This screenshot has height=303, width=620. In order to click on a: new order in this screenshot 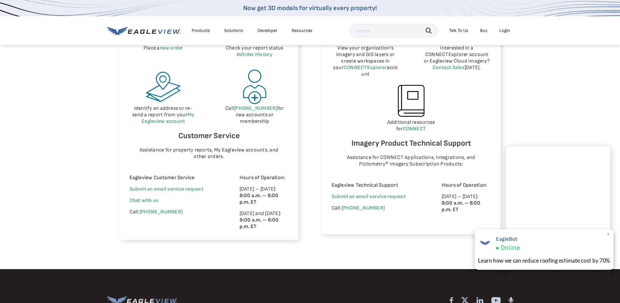, I will do `click(171, 48)`.